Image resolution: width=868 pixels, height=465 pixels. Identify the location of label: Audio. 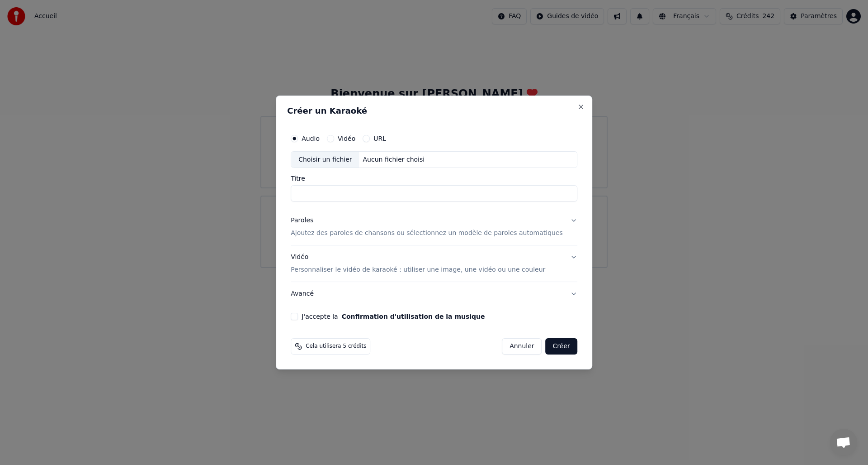
(311, 138).